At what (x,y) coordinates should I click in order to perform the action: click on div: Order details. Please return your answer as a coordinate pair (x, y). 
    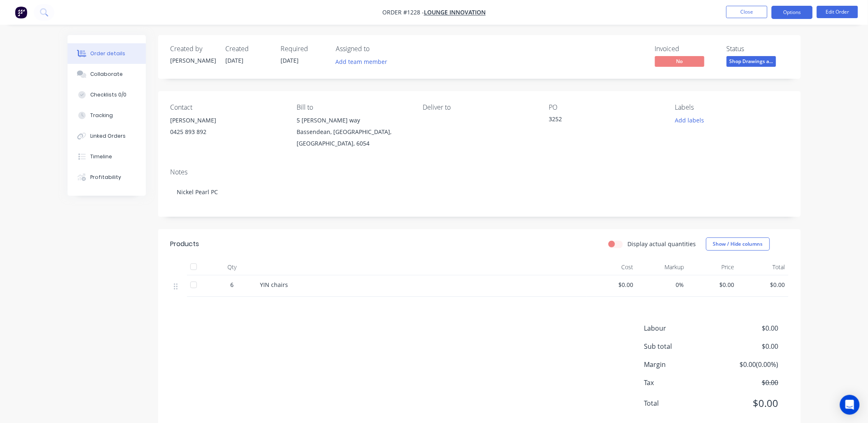
    Looking at the image, I should click on (107, 53).